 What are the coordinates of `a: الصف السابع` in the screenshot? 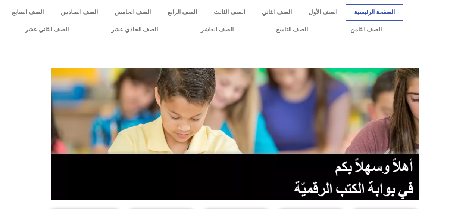 It's located at (28, 12).